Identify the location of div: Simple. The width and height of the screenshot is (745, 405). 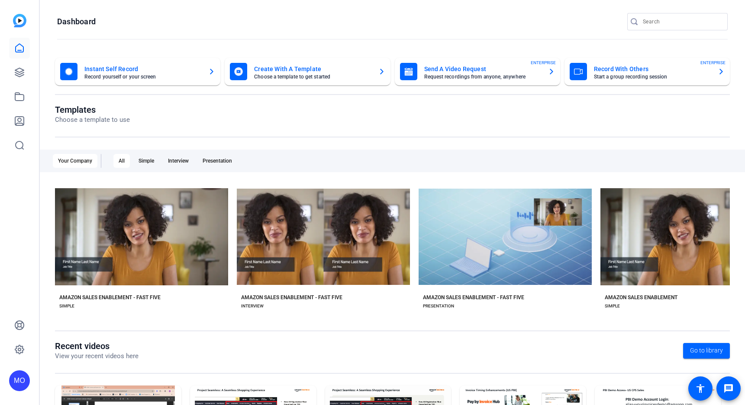
(146, 161).